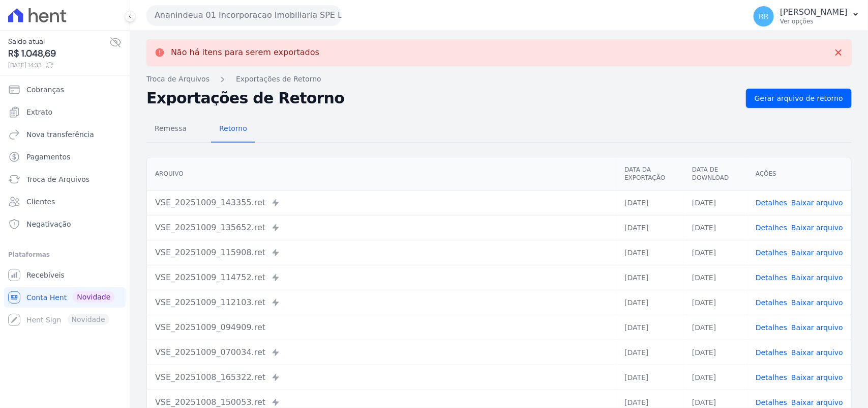  I want to click on span: Cobranças, so click(45, 90).